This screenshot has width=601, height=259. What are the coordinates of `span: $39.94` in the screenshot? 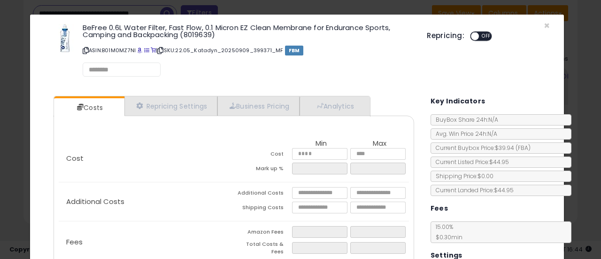 It's located at (513, 147).